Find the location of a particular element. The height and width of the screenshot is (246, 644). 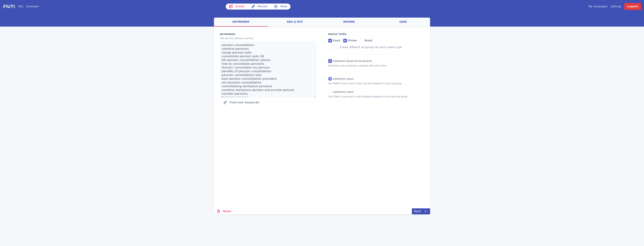

input: Generate SKAGs is located at coordinates (330, 79).